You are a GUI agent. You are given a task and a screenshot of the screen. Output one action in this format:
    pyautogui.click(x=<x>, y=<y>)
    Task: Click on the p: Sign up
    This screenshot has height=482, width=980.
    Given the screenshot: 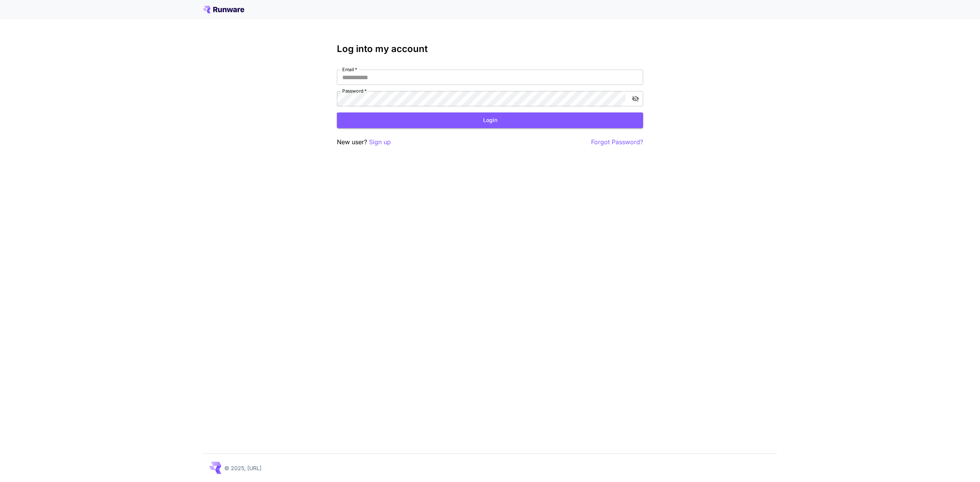 What is the action you would take?
    pyautogui.click(x=380, y=142)
    